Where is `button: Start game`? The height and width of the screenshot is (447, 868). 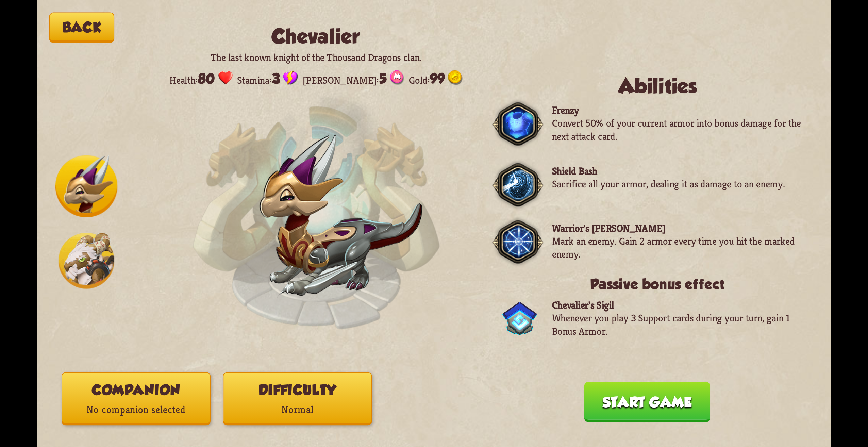 button: Start game is located at coordinates (648, 402).